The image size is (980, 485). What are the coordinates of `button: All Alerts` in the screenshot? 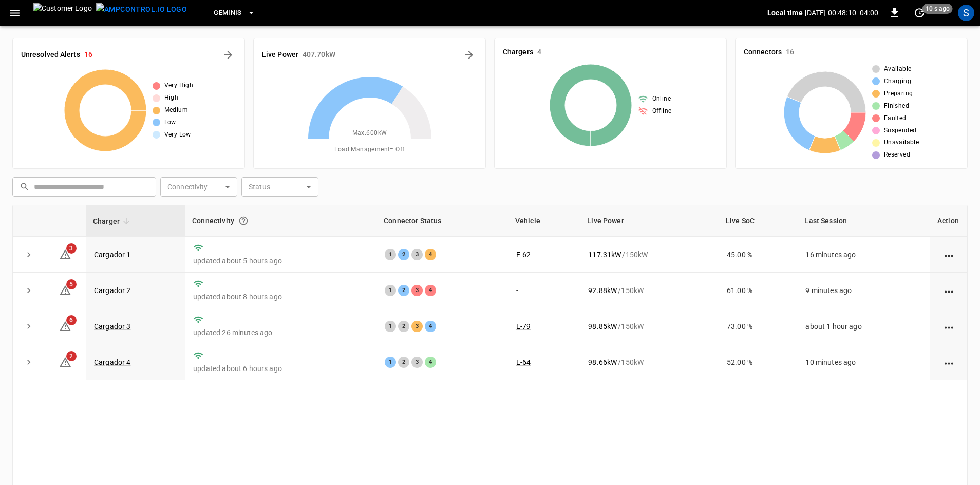 It's located at (228, 55).